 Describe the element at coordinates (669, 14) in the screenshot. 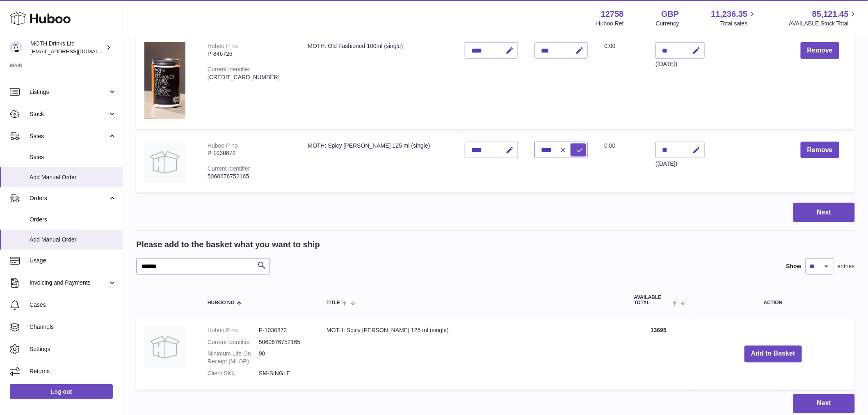

I see `strong: GBP` at that location.